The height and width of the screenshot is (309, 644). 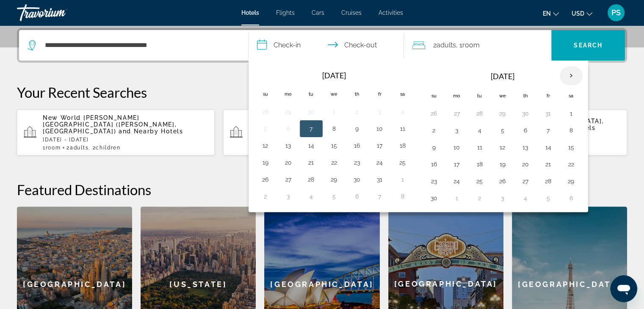 I want to click on span: USD, so click(x=578, y=14).